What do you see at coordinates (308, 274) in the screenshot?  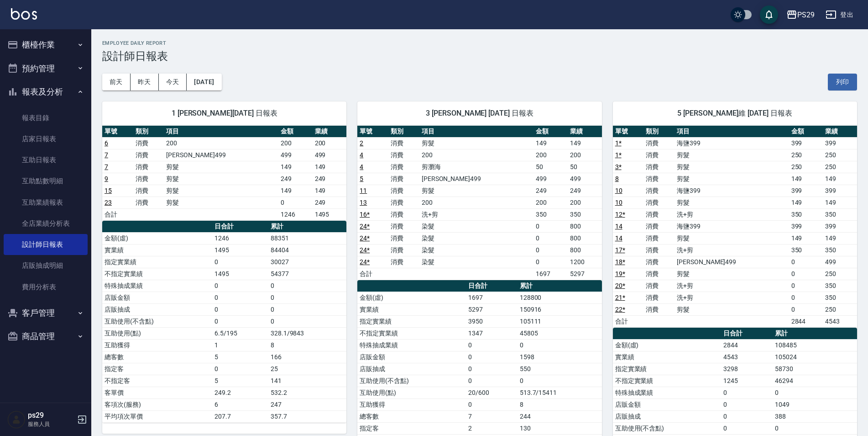 I see `td: 54377` at bounding box center [308, 274].